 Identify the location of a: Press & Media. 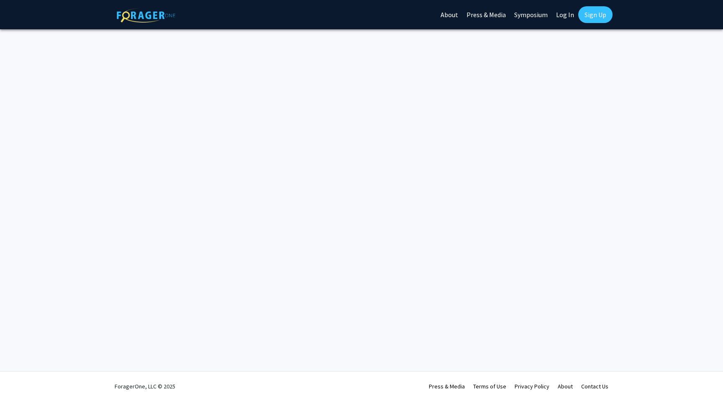
(447, 386).